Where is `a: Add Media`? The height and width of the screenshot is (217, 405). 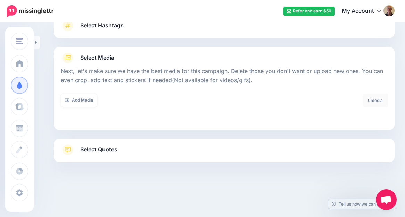
a: Add Media is located at coordinates (79, 100).